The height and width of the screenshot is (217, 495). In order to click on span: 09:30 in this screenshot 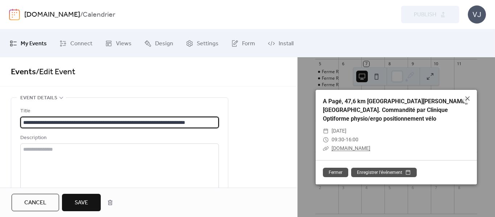, I will do `click(338, 139)`.